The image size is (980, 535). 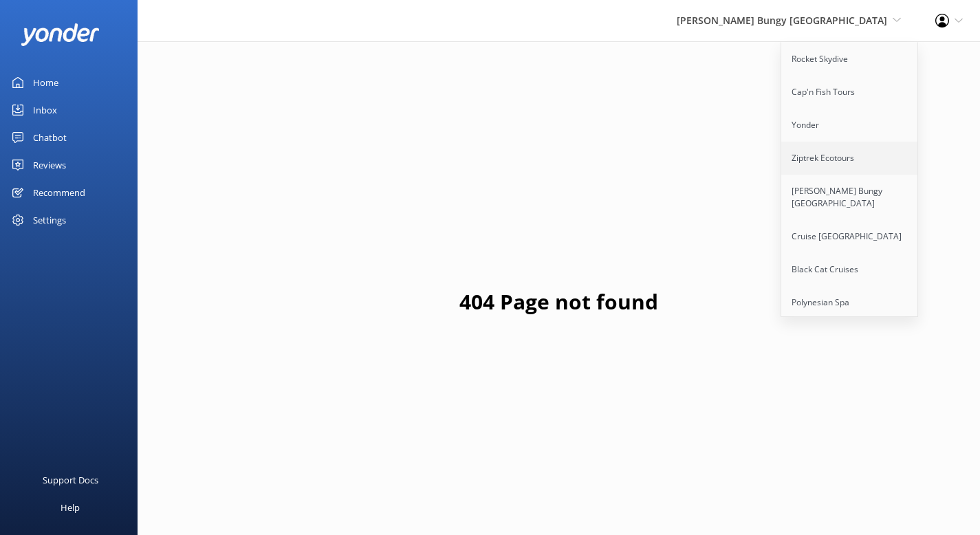 I want to click on a: Yonder, so click(x=850, y=125).